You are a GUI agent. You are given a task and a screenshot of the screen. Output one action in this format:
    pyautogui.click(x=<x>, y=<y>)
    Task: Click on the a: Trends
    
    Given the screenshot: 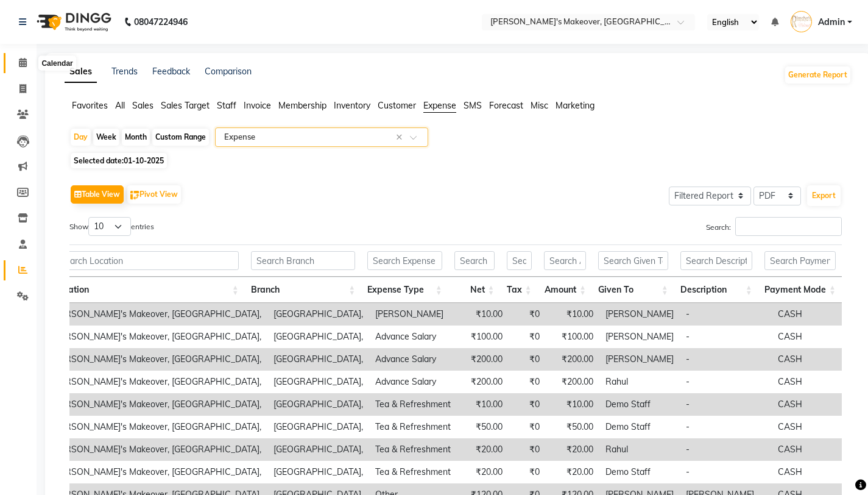 What is the action you would take?
    pyautogui.click(x=124, y=71)
    